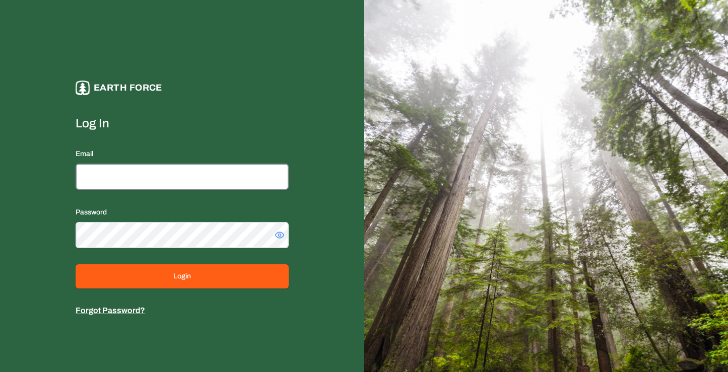  I want to click on label: Log In, so click(182, 123).